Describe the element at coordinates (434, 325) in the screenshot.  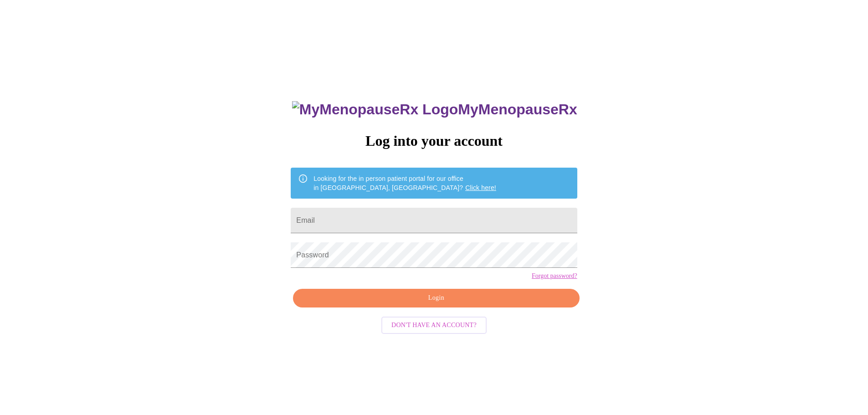
I see `a: Don't have an account?` at that location.